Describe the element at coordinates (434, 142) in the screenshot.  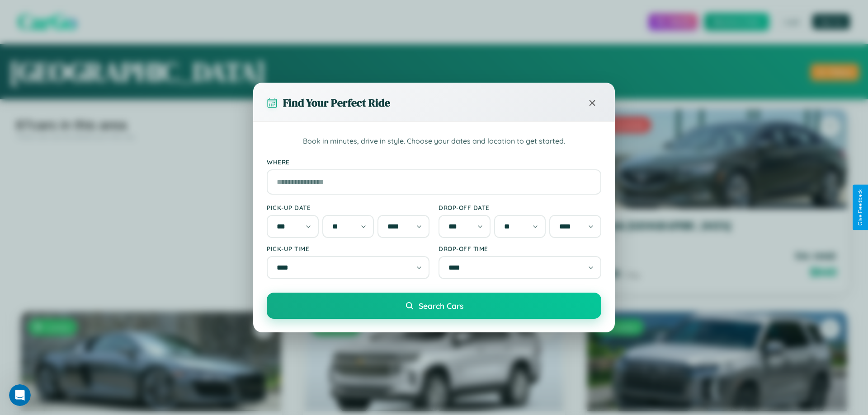
I see `p: Book in minutes, drive in style. Choose your dates and location to get started.` at that location.